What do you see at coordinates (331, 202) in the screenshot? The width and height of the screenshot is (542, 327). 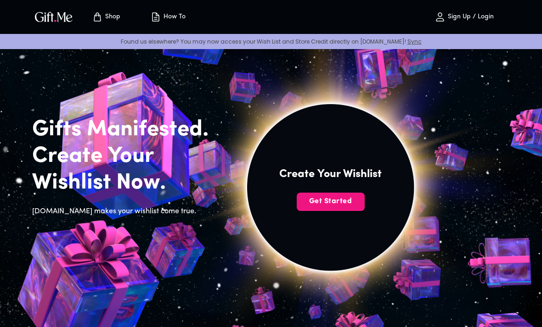 I see `button: Get Started` at bounding box center [331, 202].